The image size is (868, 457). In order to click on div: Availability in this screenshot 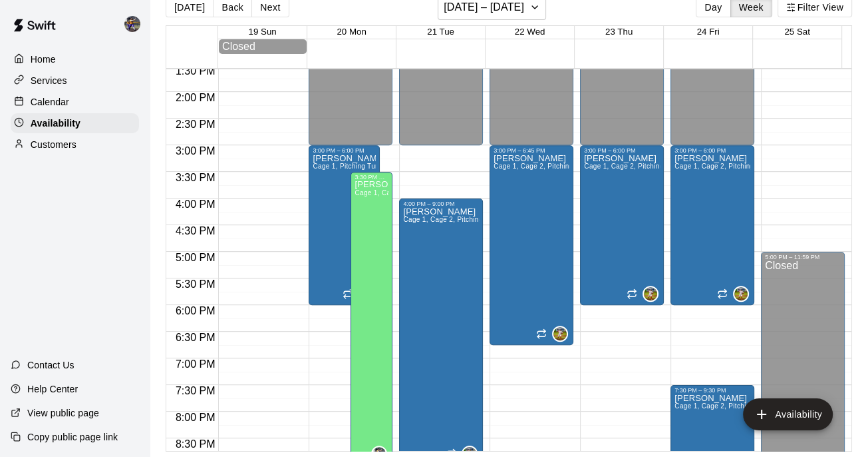, I will do `click(75, 123)`.